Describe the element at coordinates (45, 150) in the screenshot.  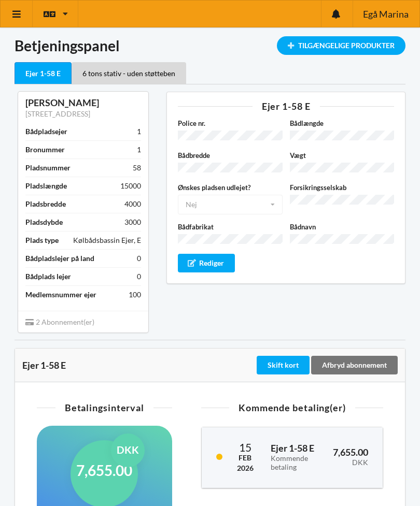
I see `div: Bronummer` at that location.